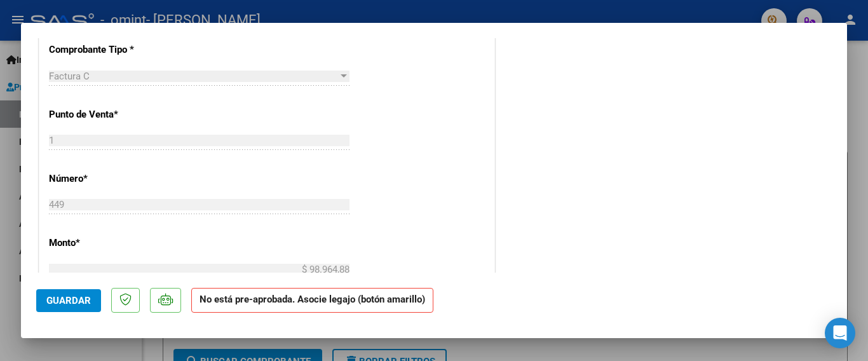 The width and height of the screenshot is (868, 361). I want to click on span: Guardar, so click(69, 301).